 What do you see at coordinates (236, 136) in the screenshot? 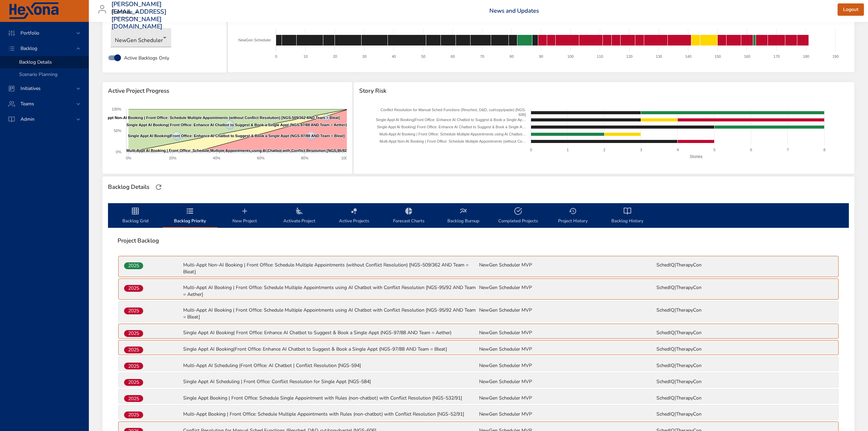
I see `text: Single Appt AI Booking|Front Office: Enhance AI Chatbot to Suggest & Book a Single Appt (NGS-97/8...` at bounding box center [236, 136].